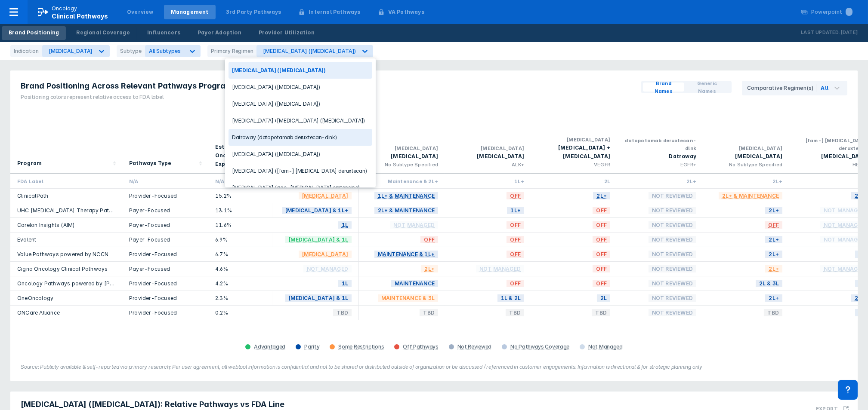 The image size is (868, 410). What do you see at coordinates (311, 347) in the screenshot?
I see `div: Parity` at bounding box center [311, 347].